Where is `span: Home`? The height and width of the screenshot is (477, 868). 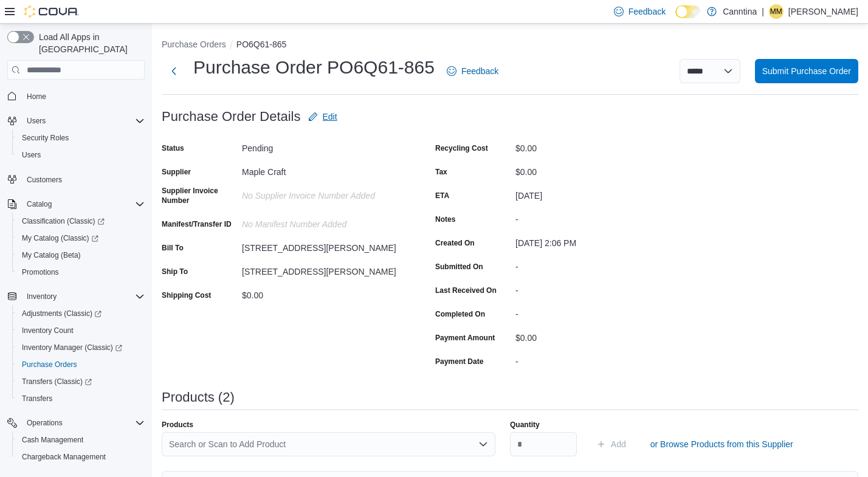
span: Home is located at coordinates (36, 96).